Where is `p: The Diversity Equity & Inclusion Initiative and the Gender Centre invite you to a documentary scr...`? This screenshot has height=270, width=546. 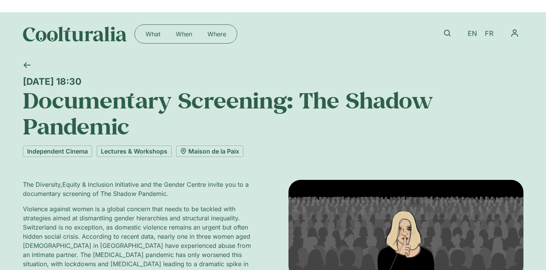 p: The Diversity Equity & Inclusion Initiative and the Gender Centre invite you to a documentary scr... is located at coordinates (140, 189).